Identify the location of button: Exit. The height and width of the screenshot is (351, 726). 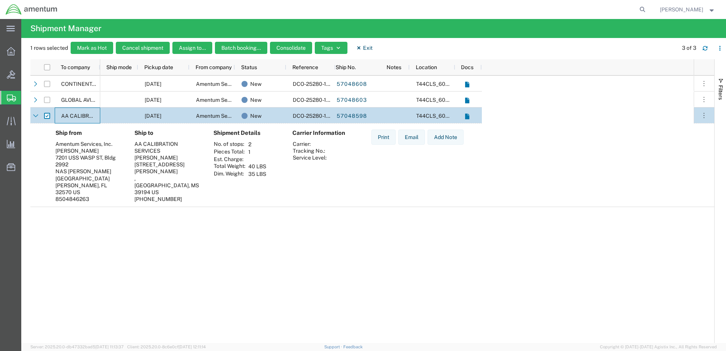
(364, 48).